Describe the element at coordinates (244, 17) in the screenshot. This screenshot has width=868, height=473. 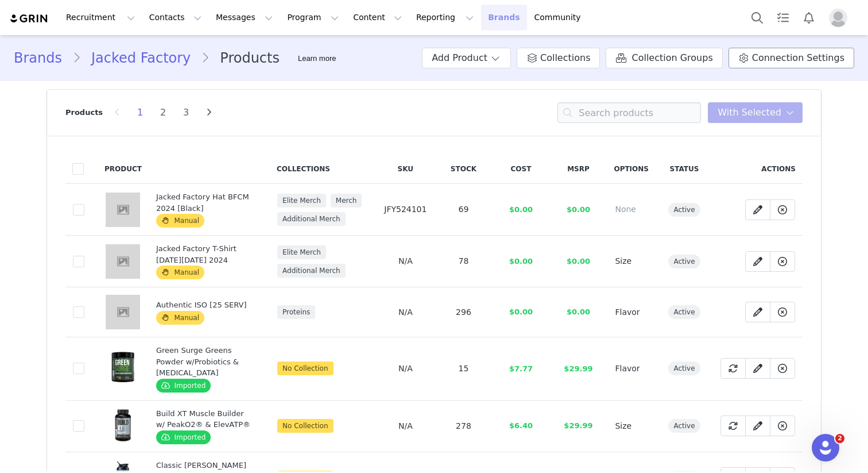
I see `button: Messages` at that location.